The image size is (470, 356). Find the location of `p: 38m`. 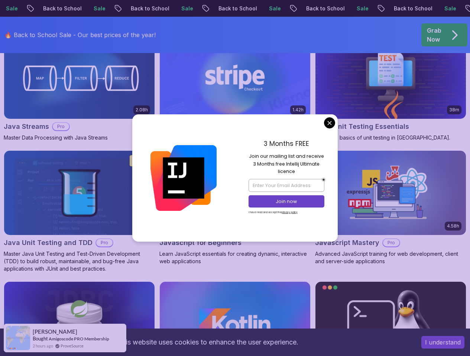

p: 38m is located at coordinates (454, 110).